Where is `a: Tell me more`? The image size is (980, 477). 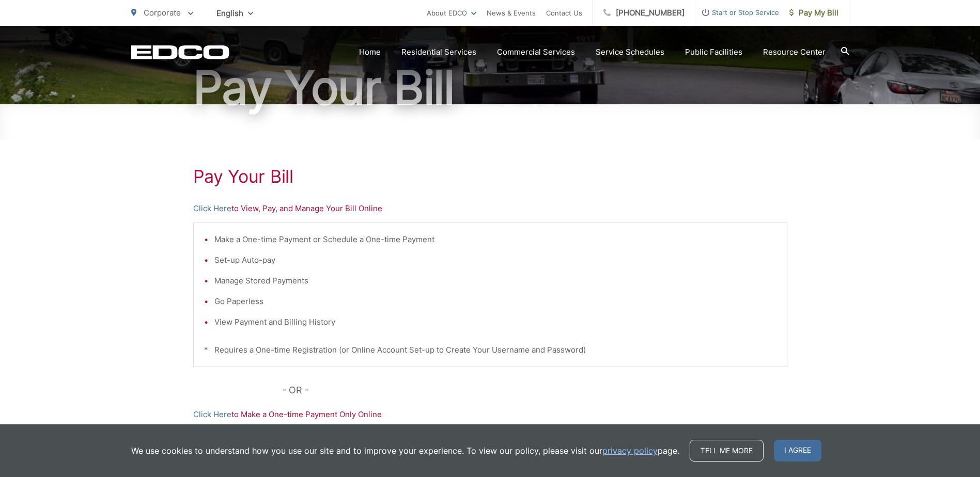 a: Tell me more is located at coordinates (727, 451).